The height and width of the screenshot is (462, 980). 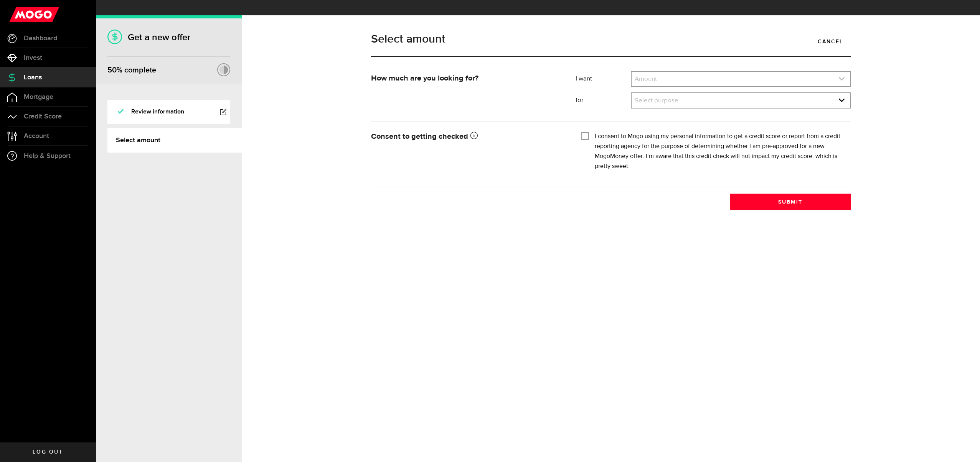 What do you see at coordinates (33, 58) in the screenshot?
I see `span: Invest` at bounding box center [33, 58].